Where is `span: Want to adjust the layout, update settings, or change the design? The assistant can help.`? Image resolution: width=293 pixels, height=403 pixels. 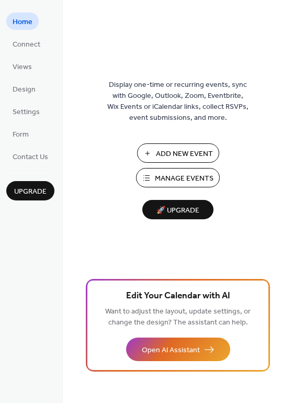 span: Want to adjust the layout, update settings, or change the design? The assistant can help. is located at coordinates (178, 317).